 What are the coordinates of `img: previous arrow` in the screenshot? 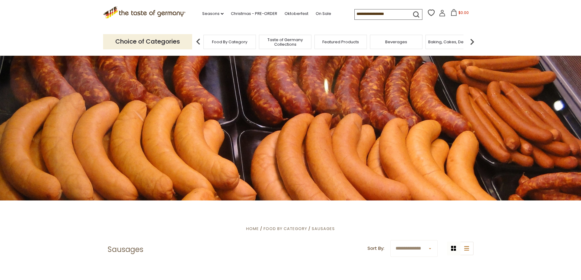 It's located at (198, 42).